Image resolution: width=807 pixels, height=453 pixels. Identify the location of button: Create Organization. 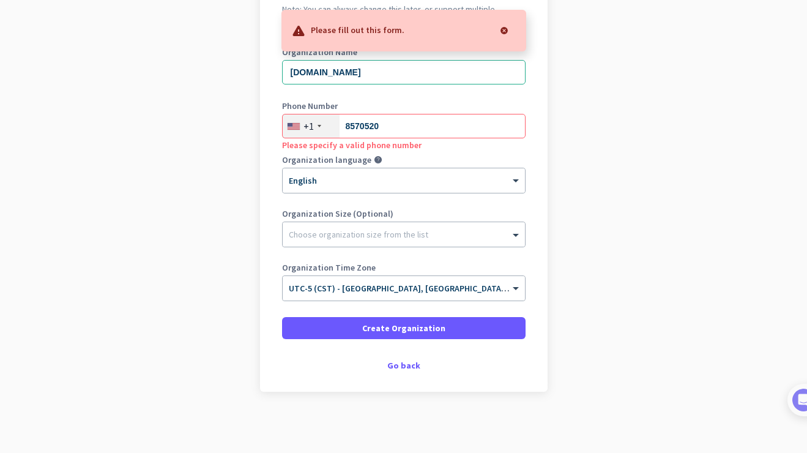
(404, 328).